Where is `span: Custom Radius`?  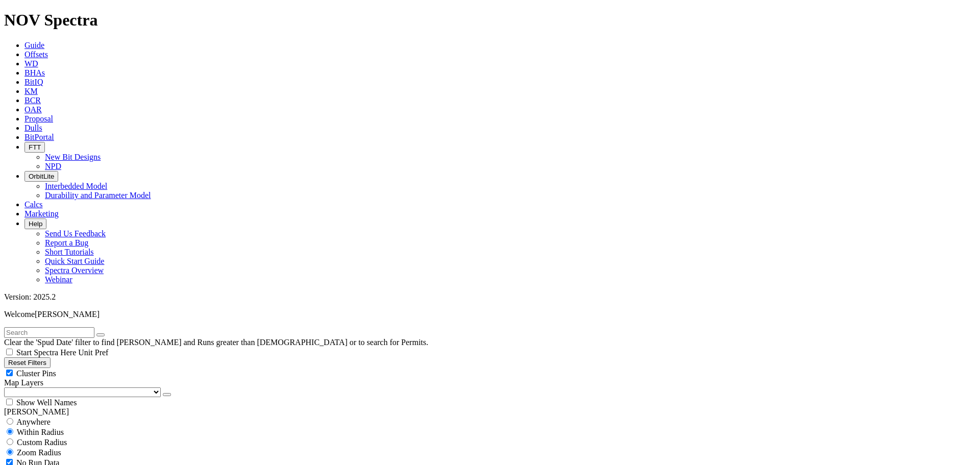
span: Custom Radius is located at coordinates (42, 442).